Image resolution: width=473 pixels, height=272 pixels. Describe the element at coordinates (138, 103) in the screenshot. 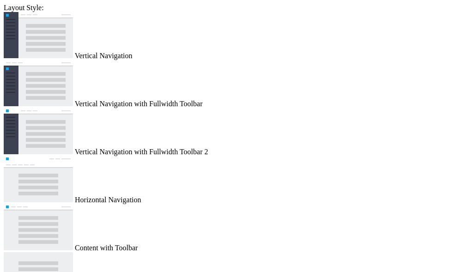

I see `span: Vertical Navigation with Fullwidth Toolbar` at that location.